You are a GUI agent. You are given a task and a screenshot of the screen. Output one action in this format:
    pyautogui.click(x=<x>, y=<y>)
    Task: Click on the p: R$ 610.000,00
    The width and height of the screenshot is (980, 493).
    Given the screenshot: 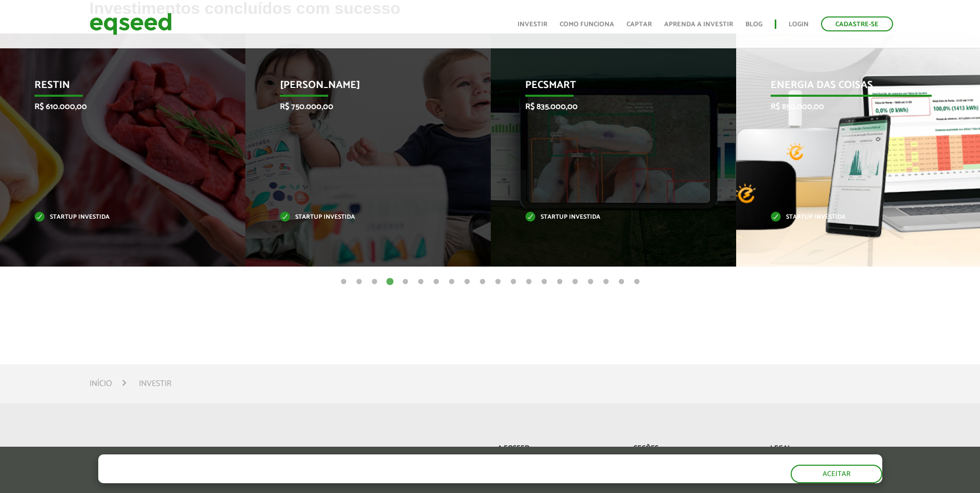 What is the action you would take?
    pyautogui.click(x=115, y=107)
    